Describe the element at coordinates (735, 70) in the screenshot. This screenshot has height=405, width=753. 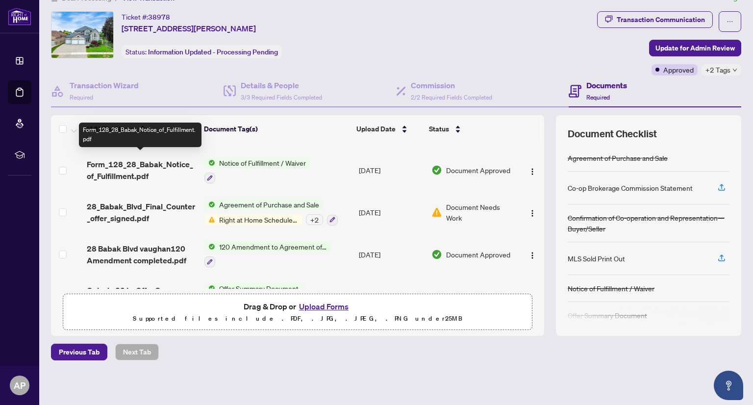
I see `span: down` at that location.